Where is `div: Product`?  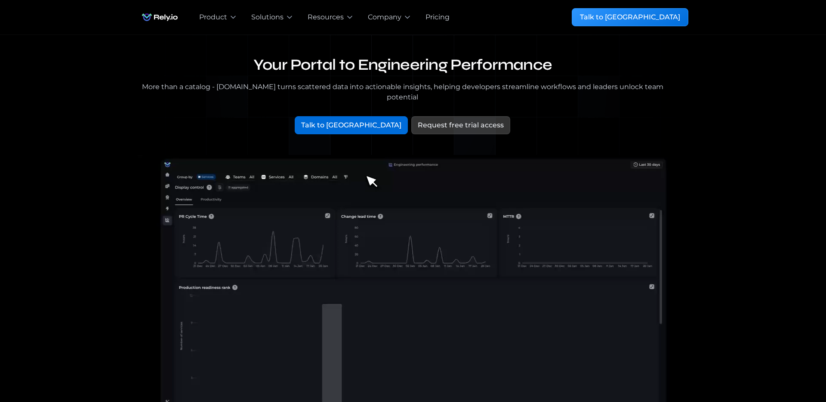 div: Product is located at coordinates (213, 17).